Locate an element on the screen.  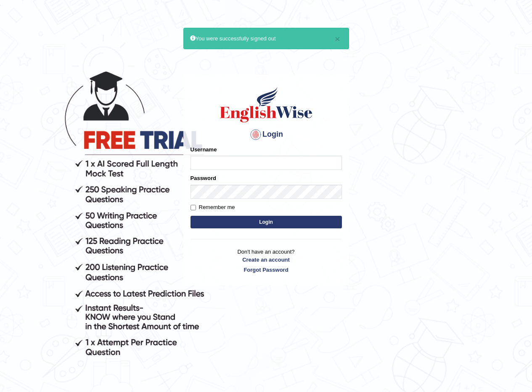
label: Remember me is located at coordinates (213, 207).